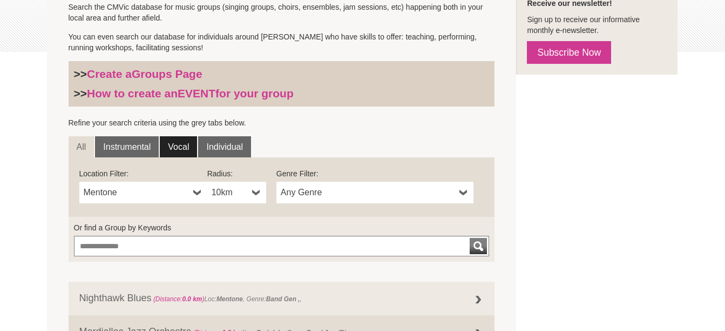 This screenshot has width=725, height=331. What do you see at coordinates (145, 73) in the screenshot?
I see `a: Create aGroups Page` at bounding box center [145, 73].